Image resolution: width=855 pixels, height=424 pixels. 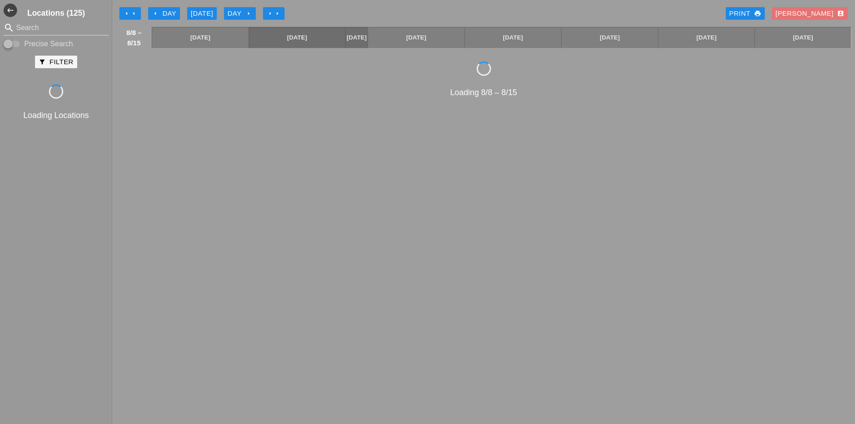 What do you see at coordinates (841, 13) in the screenshot?
I see `i: account_box` at bounding box center [841, 13].